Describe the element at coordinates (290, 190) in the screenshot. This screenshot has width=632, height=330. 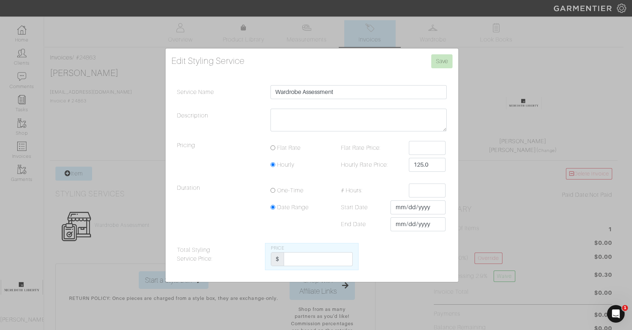
I see `label: One-Time` at that location.